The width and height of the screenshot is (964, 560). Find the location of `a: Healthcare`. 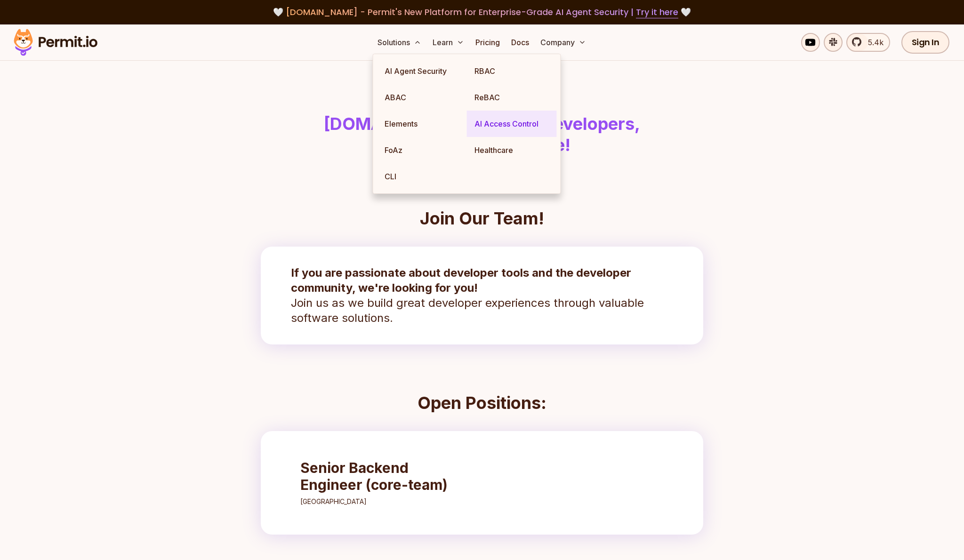

a: Healthcare is located at coordinates (511, 150).